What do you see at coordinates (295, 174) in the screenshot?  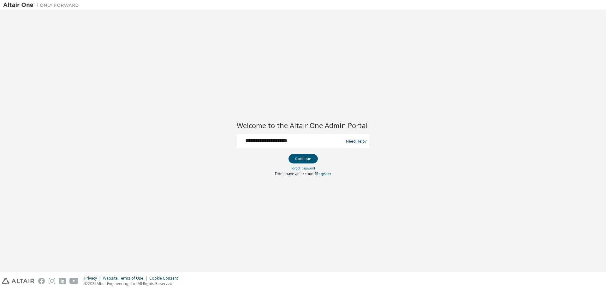 I see `span: Don't have an account?` at bounding box center [295, 174].